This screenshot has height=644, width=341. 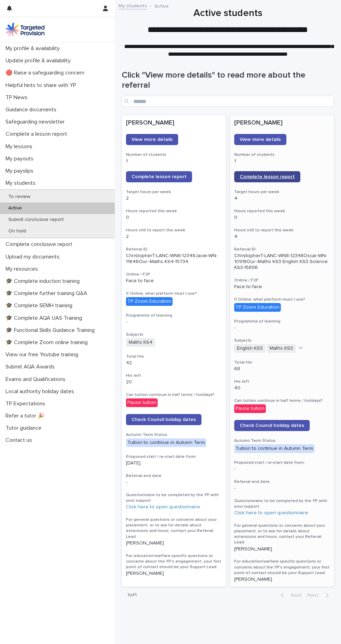 What do you see at coordinates (23, 269) in the screenshot?
I see `p: My resources` at bounding box center [23, 269].